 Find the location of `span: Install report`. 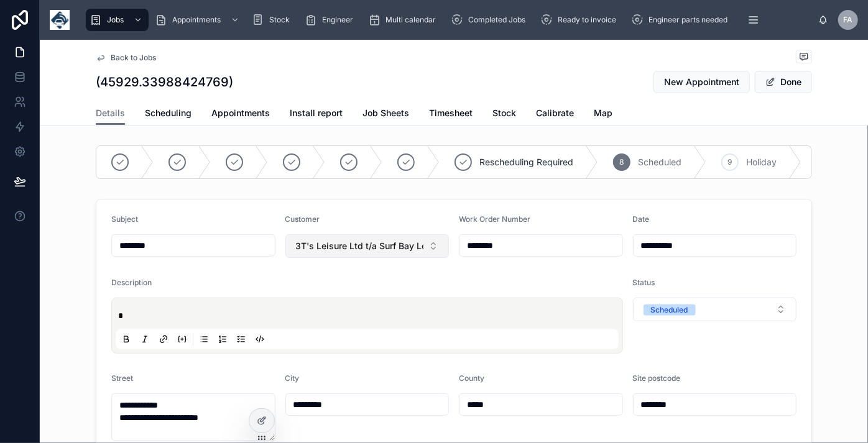

span: Install report is located at coordinates (316, 113).